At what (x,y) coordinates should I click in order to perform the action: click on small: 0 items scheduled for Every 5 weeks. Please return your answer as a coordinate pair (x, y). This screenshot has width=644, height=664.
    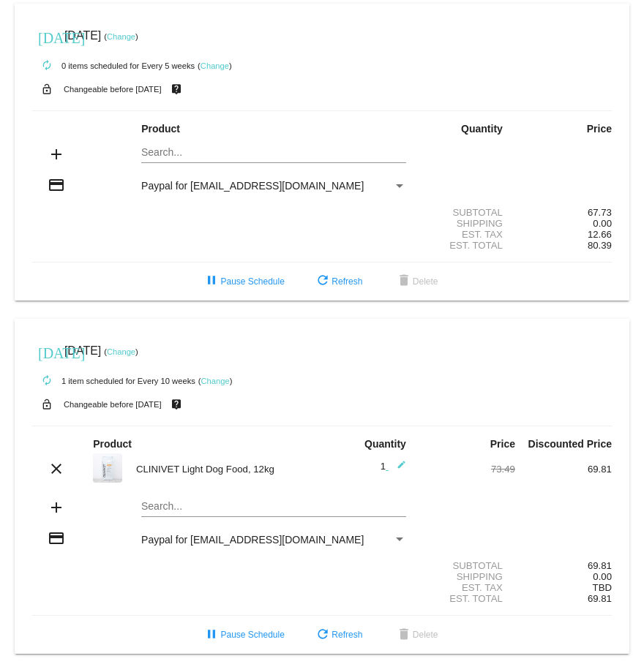
    Looking at the image, I should click on (114, 65).